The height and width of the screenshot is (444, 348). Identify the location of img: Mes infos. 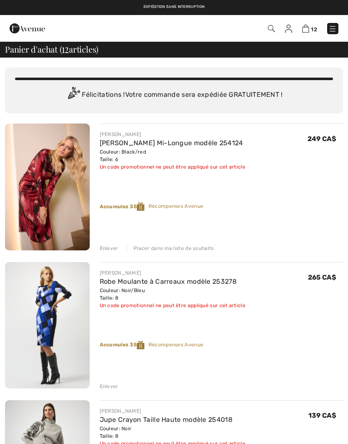
(288, 29).